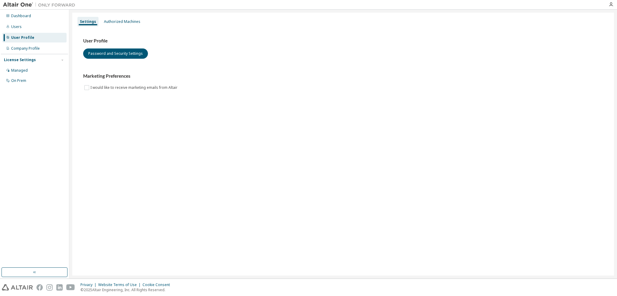  I want to click on div: Managed, so click(19, 71).